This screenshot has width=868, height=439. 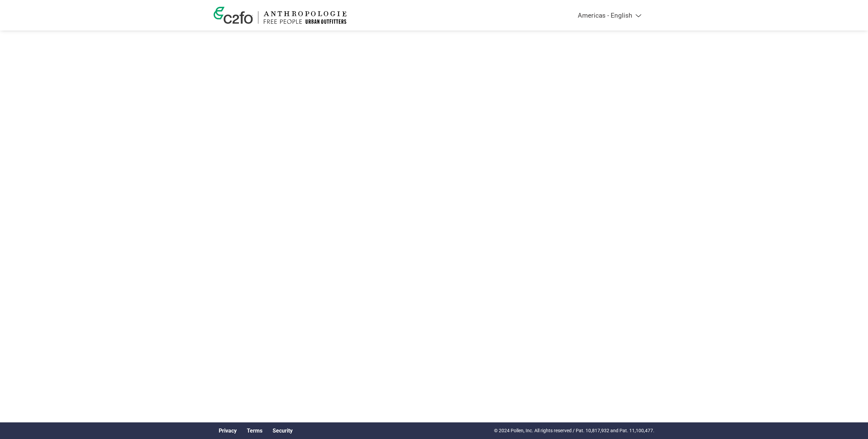 I want to click on a: Privacy, so click(x=227, y=430).